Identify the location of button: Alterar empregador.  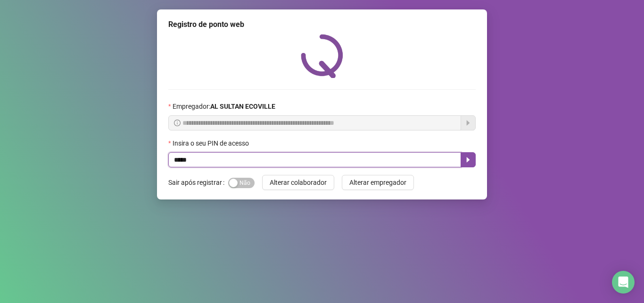
(378, 183).